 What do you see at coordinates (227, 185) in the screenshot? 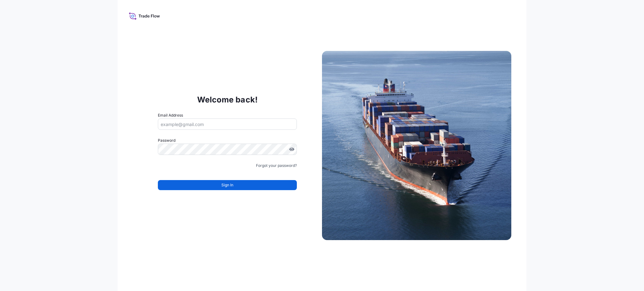
I see `span: Sign In` at bounding box center [227, 185].